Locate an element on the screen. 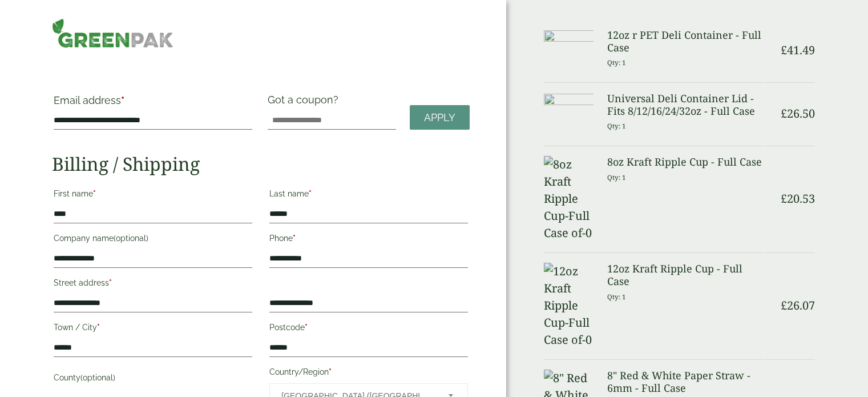 Image resolution: width=868 pixels, height=397 pixels. label: Last name is located at coordinates (369, 195).